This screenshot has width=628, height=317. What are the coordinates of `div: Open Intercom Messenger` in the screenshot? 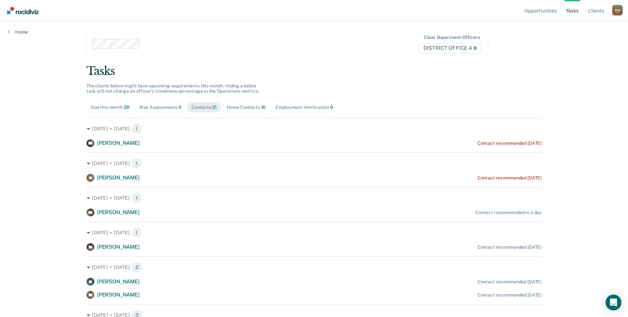 It's located at (614, 303).